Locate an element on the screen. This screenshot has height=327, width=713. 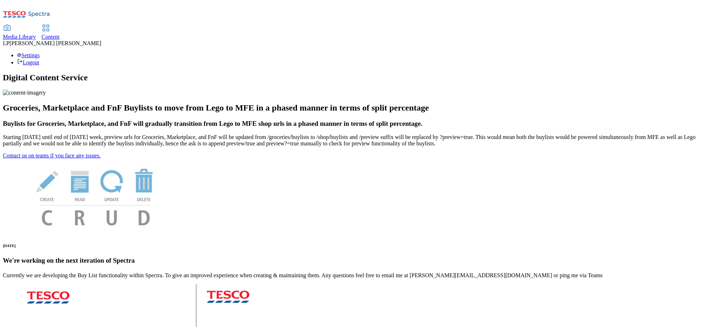
p: Currently we are developing the Buy List functionality within Spectra. To give an improved experi... is located at coordinates (357, 276).